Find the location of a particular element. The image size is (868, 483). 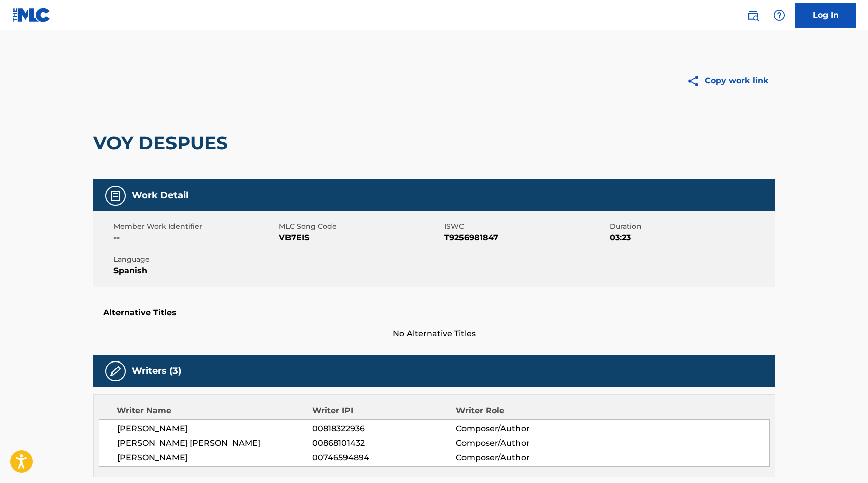

div: Writer IPI is located at coordinates (384, 411).